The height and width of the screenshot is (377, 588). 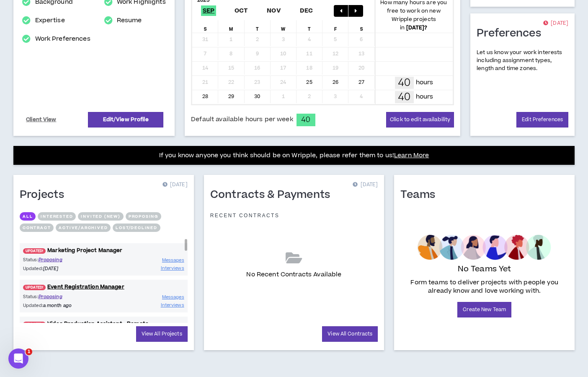 What do you see at coordinates (349, 334) in the screenshot?
I see `a: View All Contracts` at bounding box center [349, 334].